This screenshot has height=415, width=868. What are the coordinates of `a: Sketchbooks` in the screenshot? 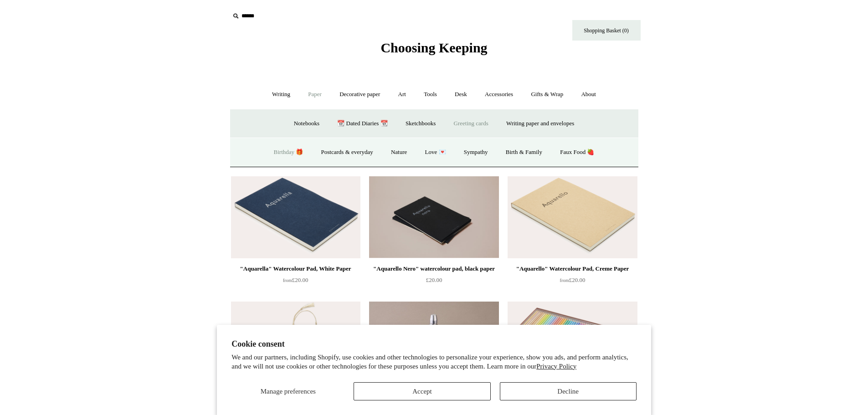 It's located at (420, 124).